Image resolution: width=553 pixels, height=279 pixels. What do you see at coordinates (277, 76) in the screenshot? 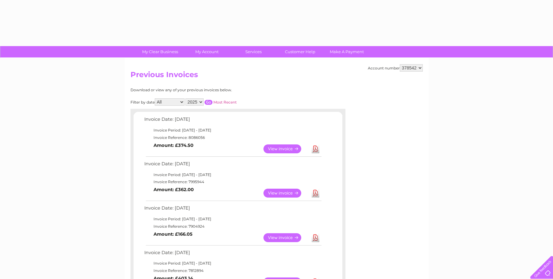
I see `h2: Previous Invoices` at bounding box center [277, 76].